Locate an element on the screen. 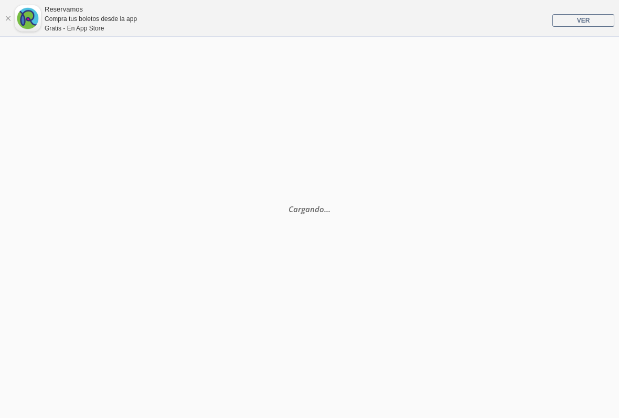 The image size is (619, 418). div: Reservamos is located at coordinates (91, 9).